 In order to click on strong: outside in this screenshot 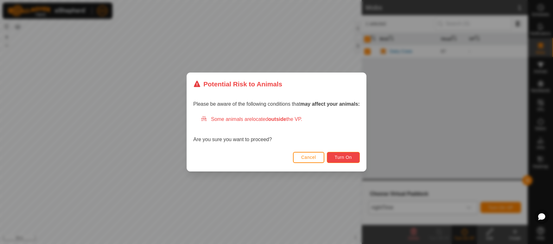, I will do `click(277, 119)`.